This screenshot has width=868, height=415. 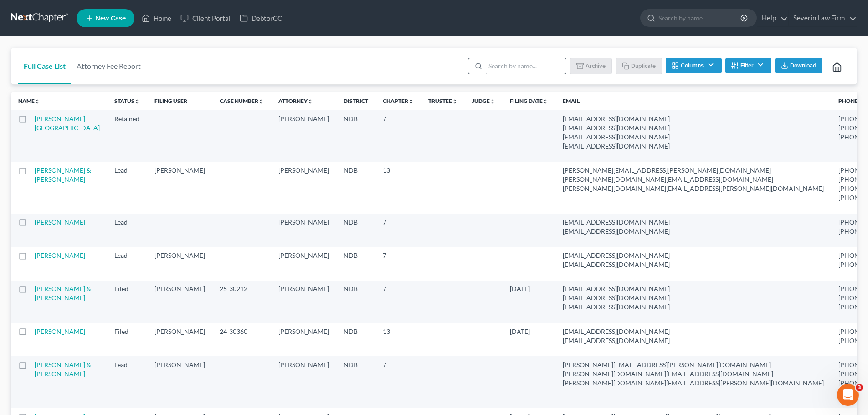 I want to click on td: 25-30212, so click(x=242, y=302).